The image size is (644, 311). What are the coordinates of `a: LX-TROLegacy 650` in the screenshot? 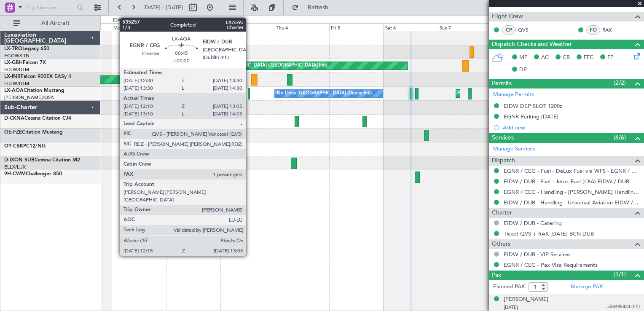 It's located at (26, 49).